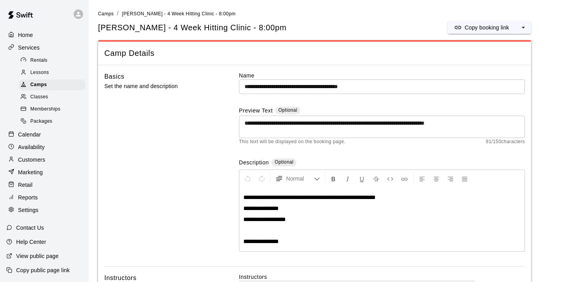 This screenshot has width=567, height=282. What do you see at coordinates (44, 160) in the screenshot?
I see `div: Customers` at bounding box center [44, 160].